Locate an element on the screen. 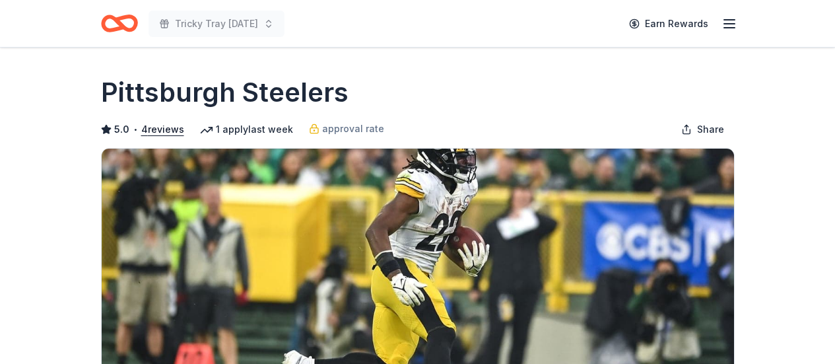 The width and height of the screenshot is (835, 364). button: 4reviews is located at coordinates (162, 129).